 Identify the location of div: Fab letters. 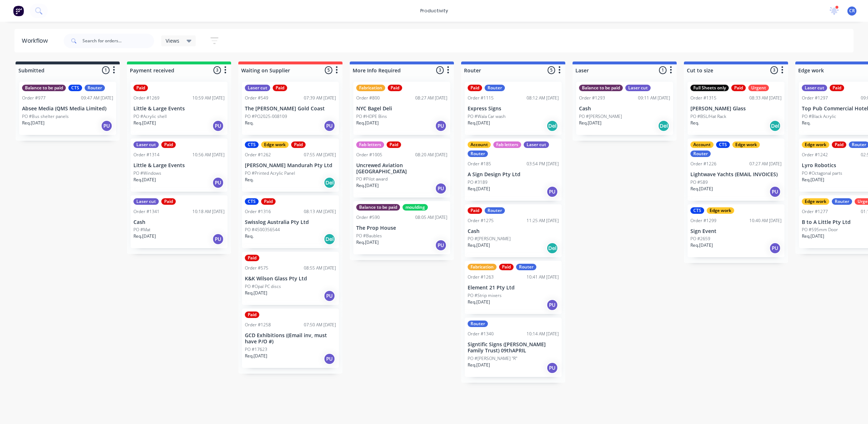
(370, 145).